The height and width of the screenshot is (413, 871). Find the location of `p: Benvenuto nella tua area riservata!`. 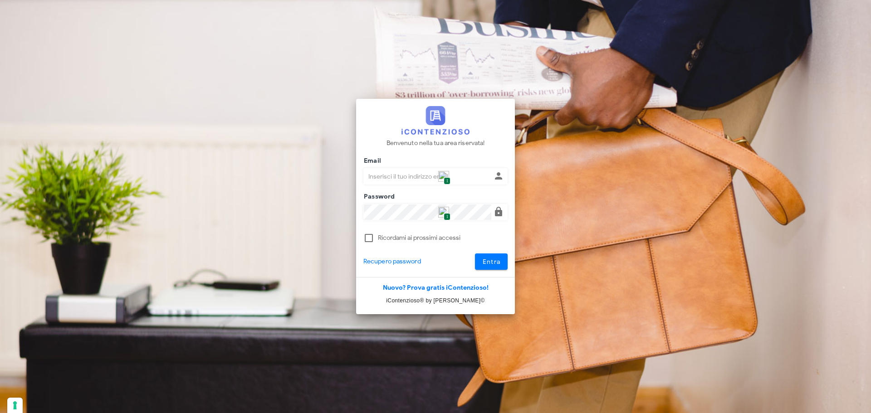

p: Benvenuto nella tua area riservata! is located at coordinates (435, 143).